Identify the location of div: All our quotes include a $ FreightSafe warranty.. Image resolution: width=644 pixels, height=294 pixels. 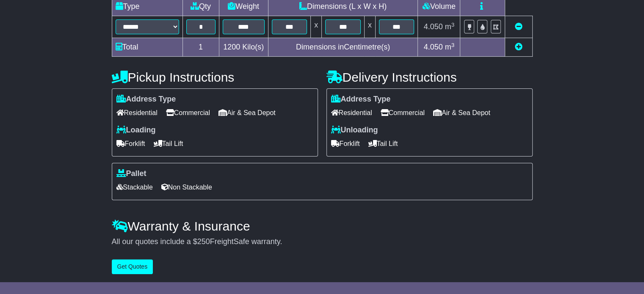
(322, 242).